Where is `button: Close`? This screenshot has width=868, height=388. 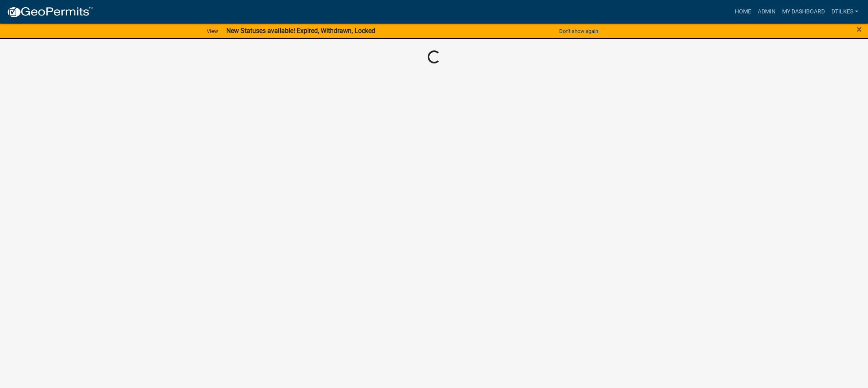 button: Close is located at coordinates (859, 29).